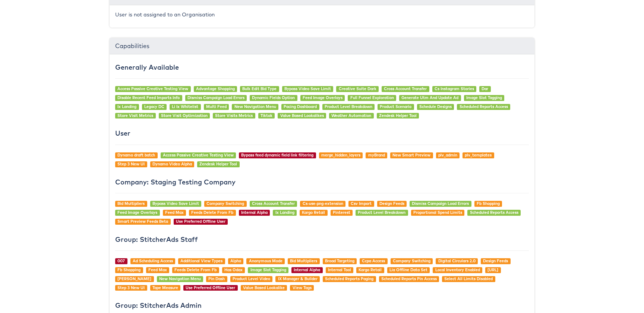 This screenshot has height=313, width=644. Describe the element at coordinates (322, 14) in the screenshot. I see `p: User is not assigned to an Organisation` at that location.